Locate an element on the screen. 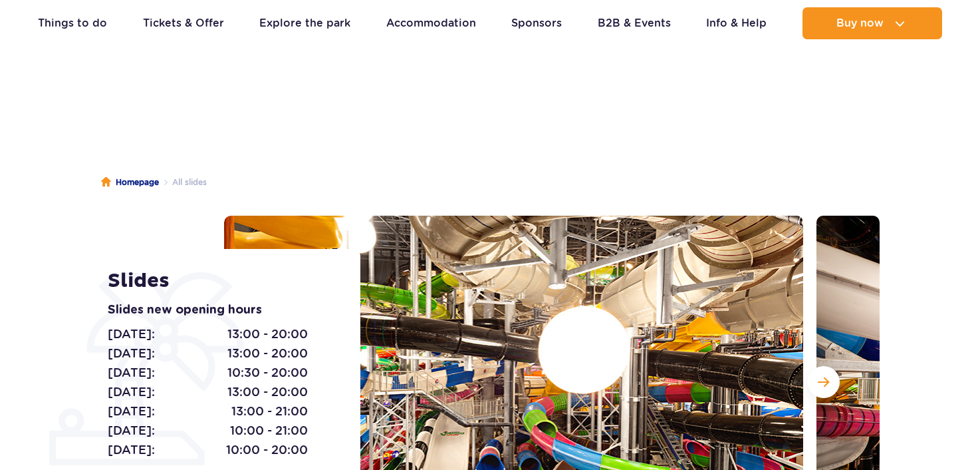  span: 10:00 - 20:00 is located at coordinates (266, 449).